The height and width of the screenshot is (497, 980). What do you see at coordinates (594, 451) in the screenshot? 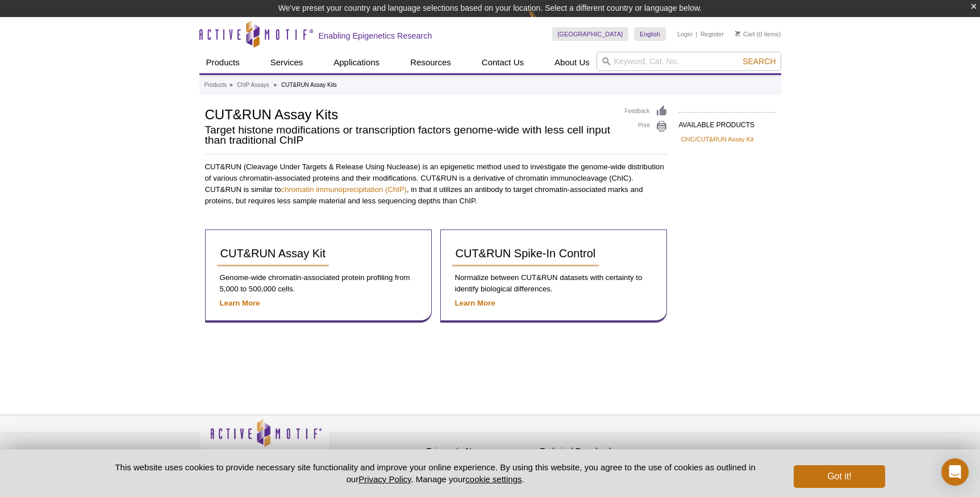
I see `h4: Technical Downloads` at bounding box center [594, 451].